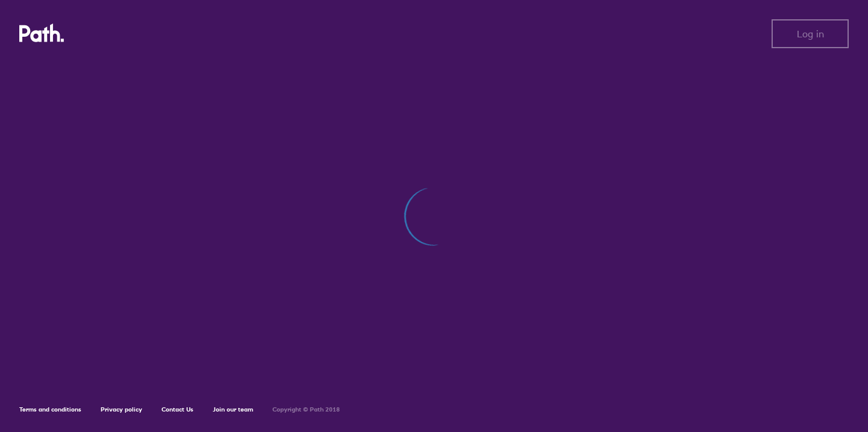  What do you see at coordinates (50, 409) in the screenshot?
I see `a: Terms and conditions` at bounding box center [50, 409].